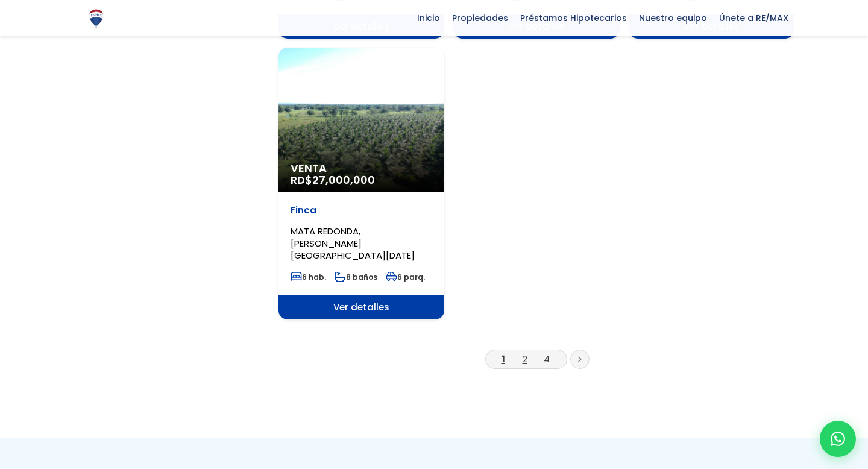 The width and height of the screenshot is (868, 469). Describe the element at coordinates (503, 359) in the screenshot. I see `a: 1` at that location.